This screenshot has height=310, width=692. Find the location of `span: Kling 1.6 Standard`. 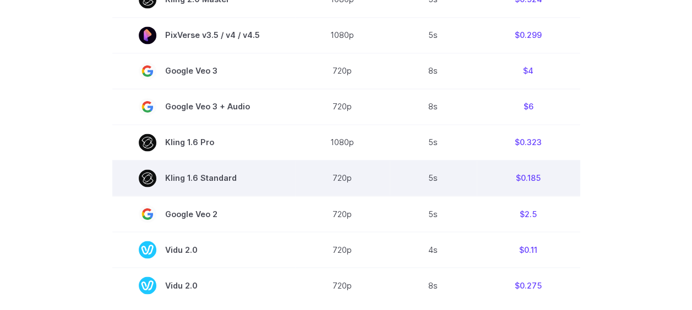

span: Kling 1.6 Standard is located at coordinates (204, 178).